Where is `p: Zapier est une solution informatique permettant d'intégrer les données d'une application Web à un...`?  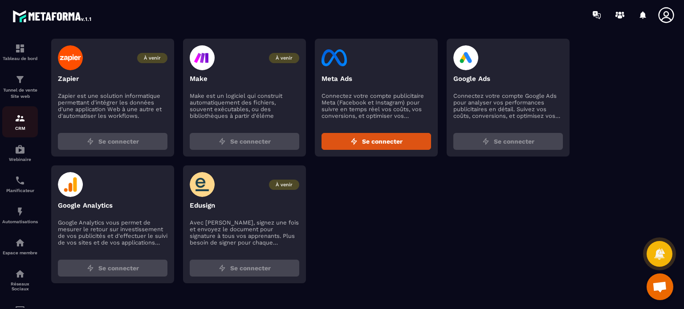 p: Zapier est une solution informatique permettant d'intégrer les données d'une application Web à un... is located at coordinates (113, 106).